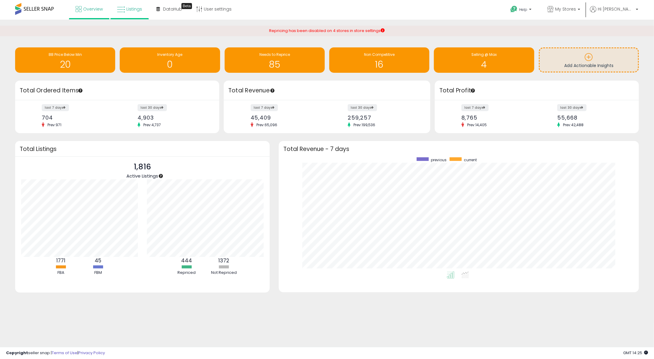 This screenshot has width=654, height=359. What do you see at coordinates (364, 125) in the screenshot?
I see `span: Prev: 199,536` at bounding box center [364, 125].